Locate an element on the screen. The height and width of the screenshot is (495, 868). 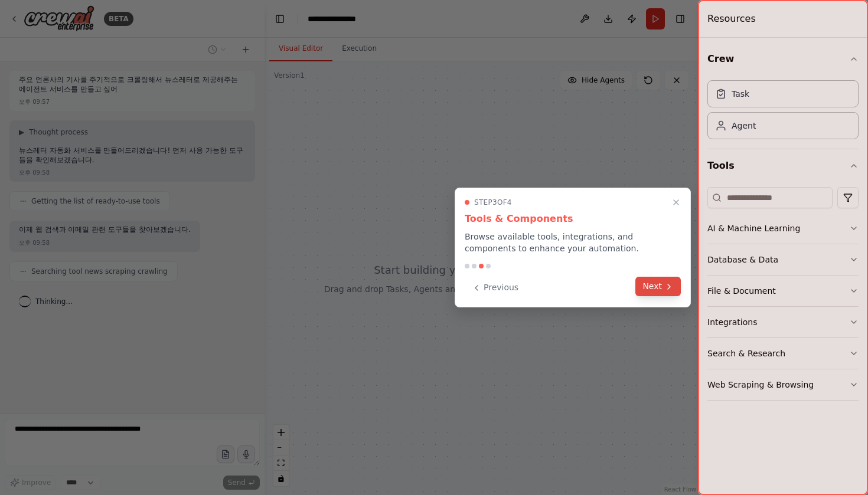
span: Step 3 of 4 is located at coordinates (493, 202).